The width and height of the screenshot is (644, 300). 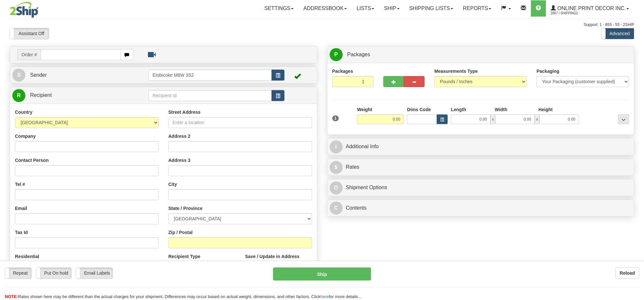 What do you see at coordinates (24, 10) in the screenshot?
I see `img: logo2867.jpg` at bounding box center [24, 10].